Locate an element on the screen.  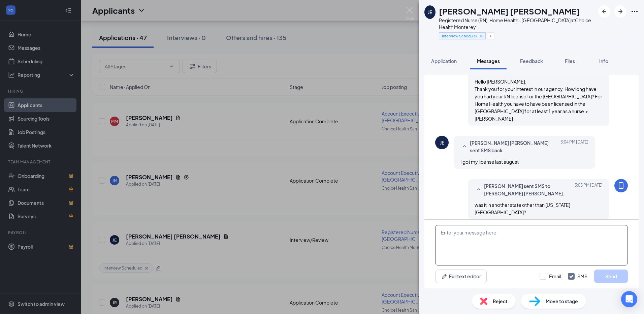
span: Messages is located at coordinates (488, 61).